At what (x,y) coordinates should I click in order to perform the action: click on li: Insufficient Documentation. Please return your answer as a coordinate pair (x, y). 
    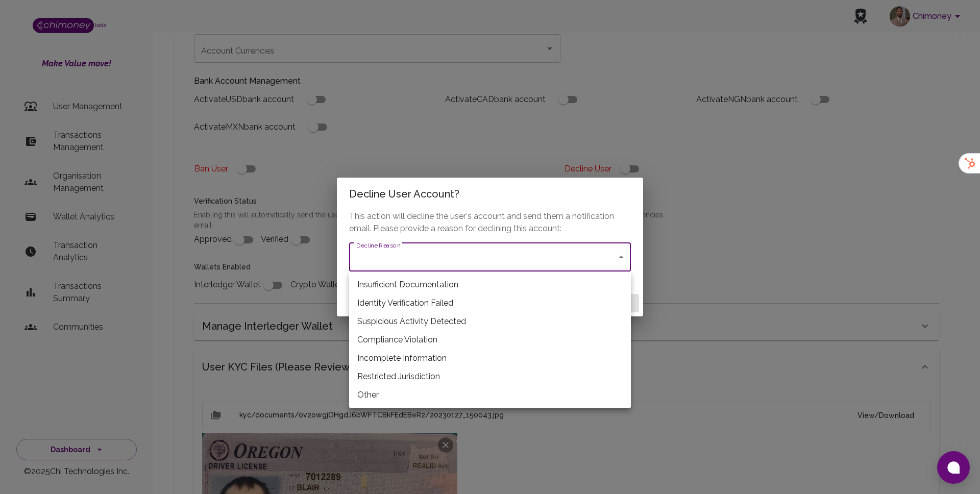
    Looking at the image, I should click on (490, 285).